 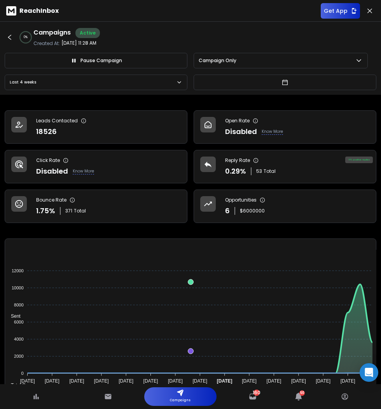 I want to click on p: Pause Campaign, so click(x=101, y=61).